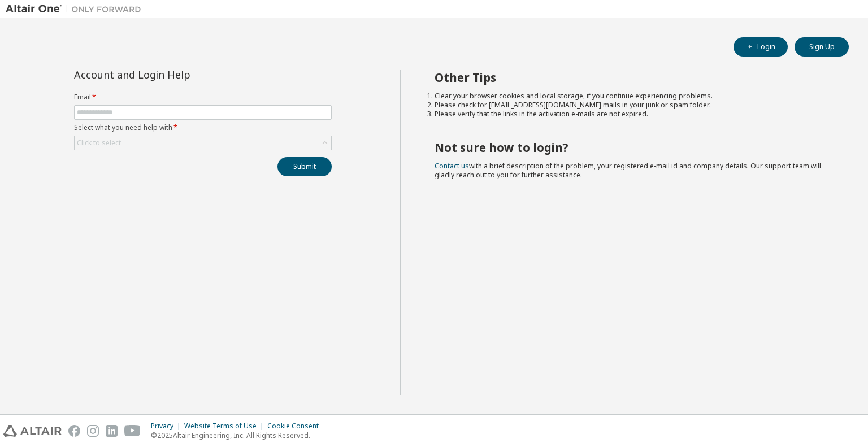 Image resolution: width=868 pixels, height=447 pixels. Describe the element at coordinates (627, 170) in the screenshot. I see `span: with a brief description of the problem, your registered e-mail id and company details. Our suppo...` at that location.